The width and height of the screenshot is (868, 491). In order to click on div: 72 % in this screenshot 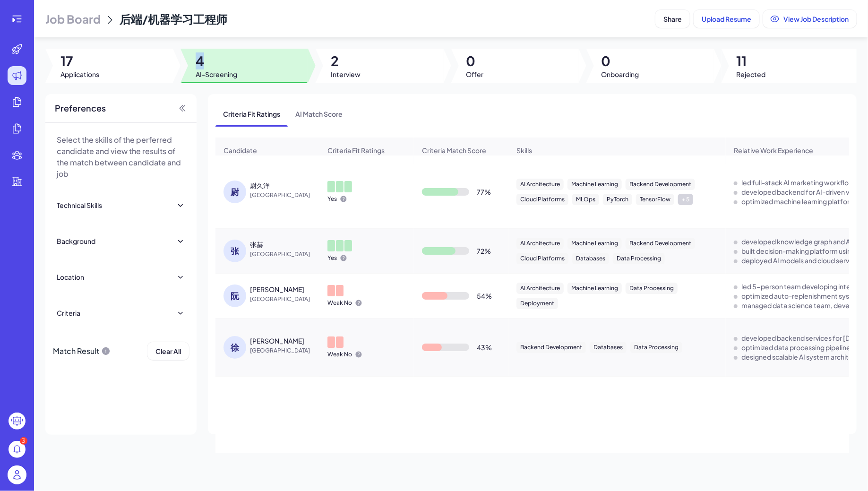, I will do `click(484, 251)`.